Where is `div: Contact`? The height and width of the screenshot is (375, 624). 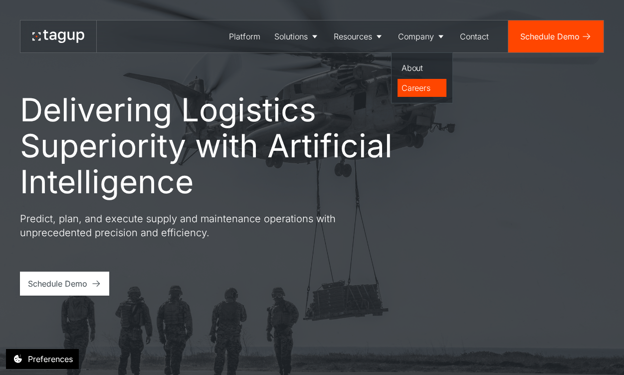
div: Contact is located at coordinates (474, 36).